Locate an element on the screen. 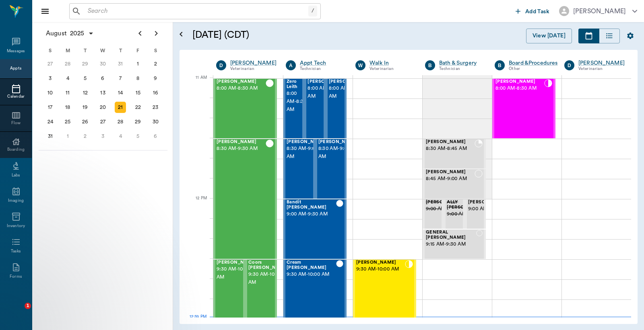 The height and width of the screenshot is (330, 644). div: Wednesday, September 3, 2025 is located at coordinates (103, 136).